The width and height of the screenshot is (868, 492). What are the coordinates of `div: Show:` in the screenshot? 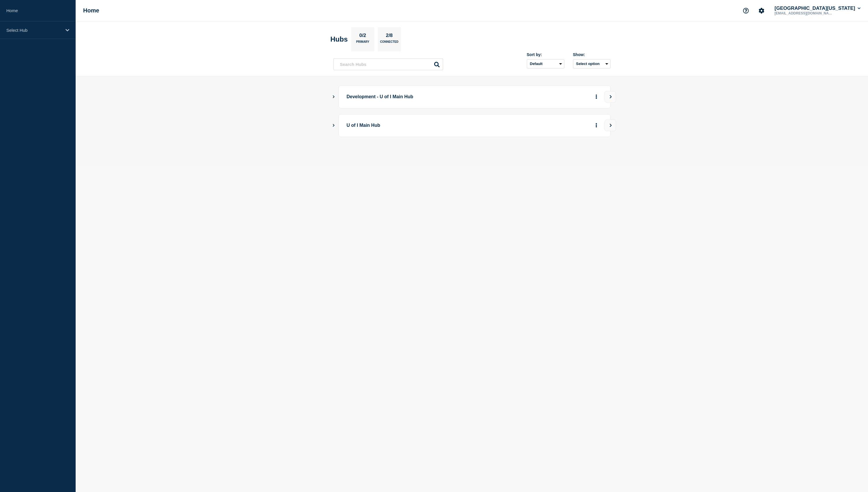 It's located at (592, 54).